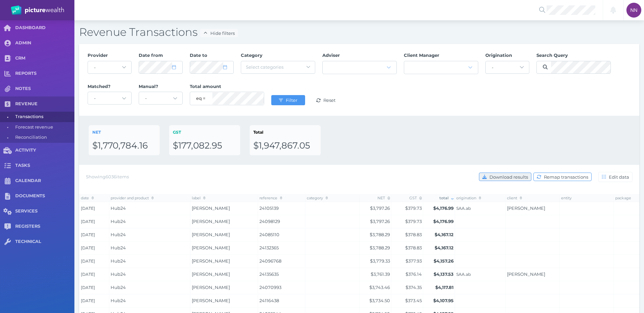 Image resolution: width=644 pixels, height=313 pixels. What do you see at coordinates (132, 198) in the screenshot?
I see `span: provider and product` at bounding box center [132, 198].